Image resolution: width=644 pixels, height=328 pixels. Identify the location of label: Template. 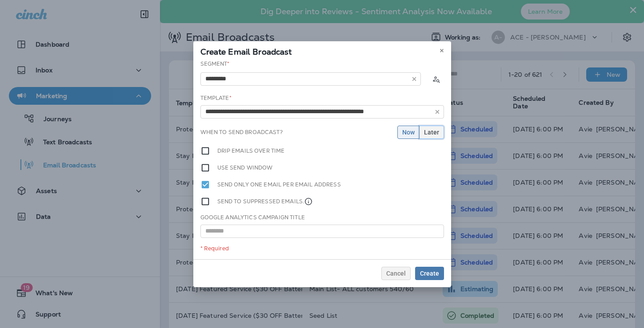
(216, 98).